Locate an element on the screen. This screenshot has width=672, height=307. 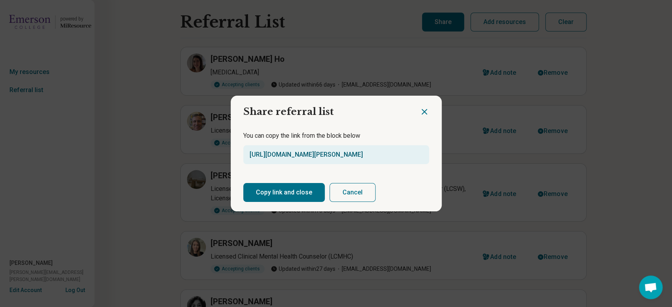
p: You can copy the link from the block below is located at coordinates (336, 136).